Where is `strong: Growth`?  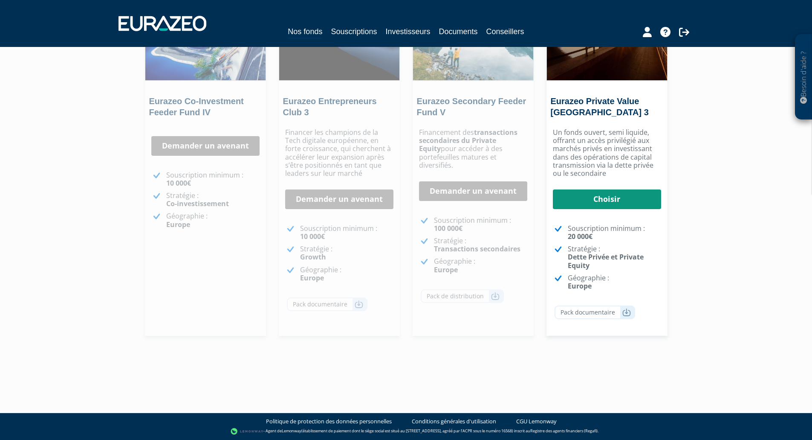 strong: Growth is located at coordinates (313, 257).